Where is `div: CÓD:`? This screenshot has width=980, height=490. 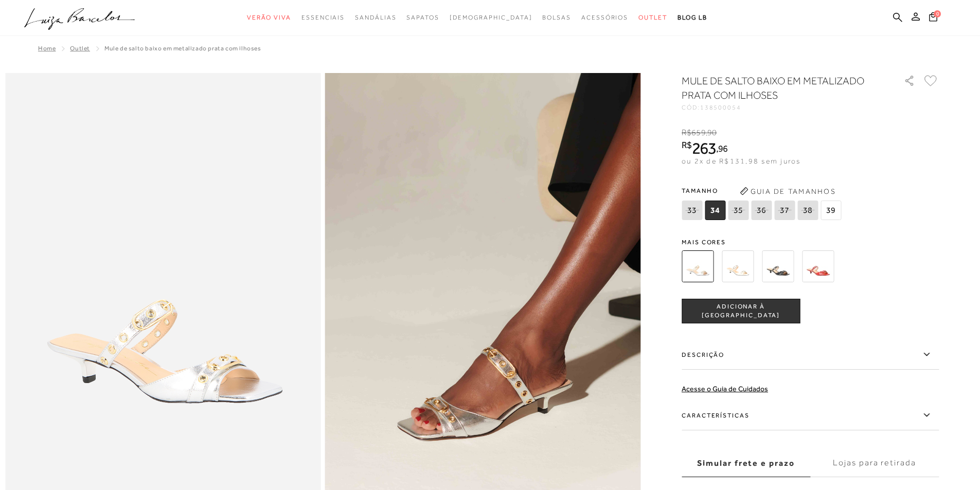 div: CÓD: is located at coordinates (784, 108).